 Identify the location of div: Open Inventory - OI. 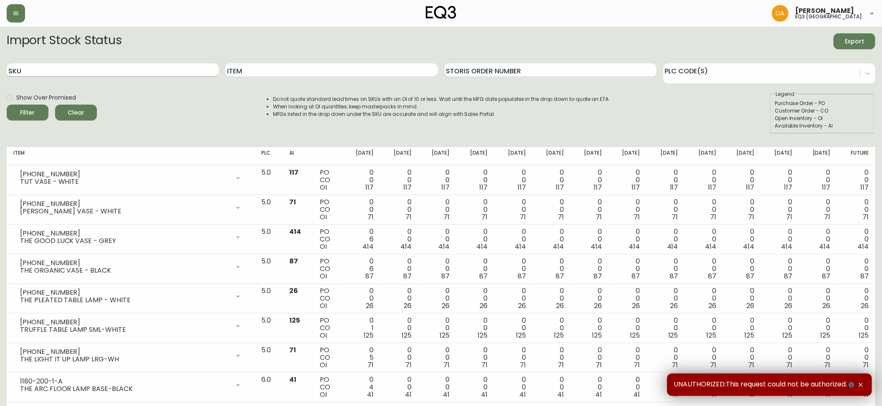
(822, 119).